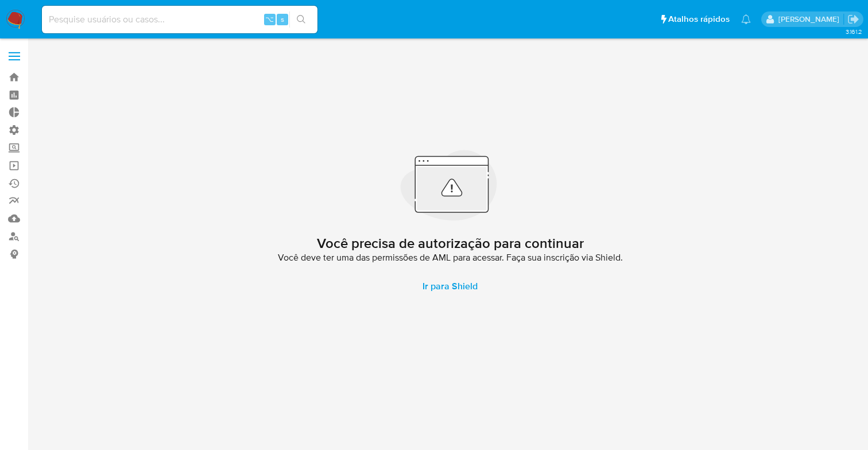 Image resolution: width=868 pixels, height=450 pixels. What do you see at coordinates (450, 258) in the screenshot?
I see `span: Você deve ter uma das permissões de AML para acessar. Faça sua inscrição via Shield.` at bounding box center [450, 258].